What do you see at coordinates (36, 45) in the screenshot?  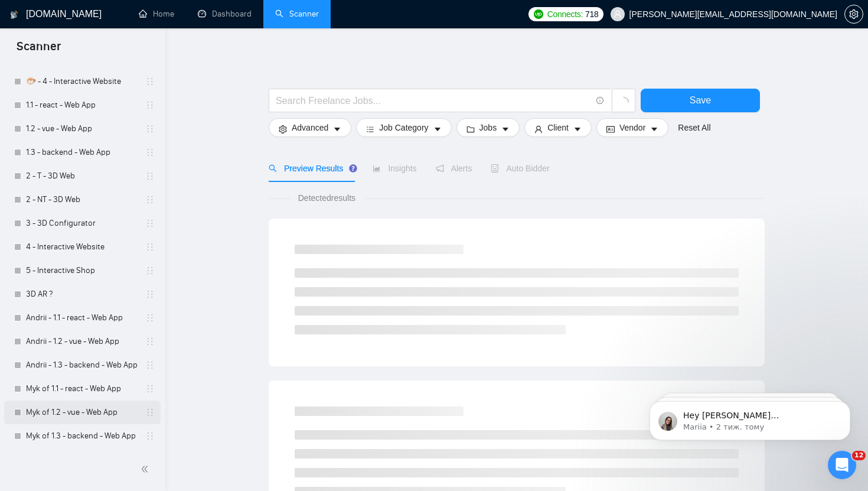 I see `img: Profile image for Mariia` at bounding box center [36, 45].